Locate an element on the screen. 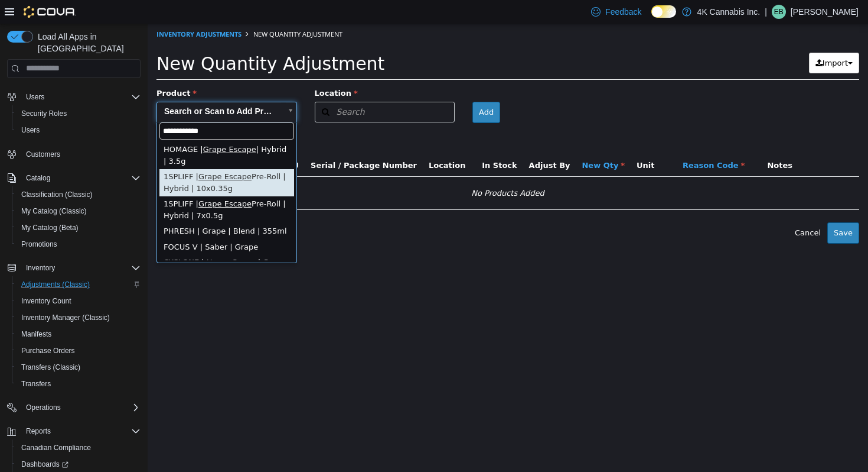 The width and height of the screenshot is (868, 472). a: Customers is located at coordinates (43, 154).